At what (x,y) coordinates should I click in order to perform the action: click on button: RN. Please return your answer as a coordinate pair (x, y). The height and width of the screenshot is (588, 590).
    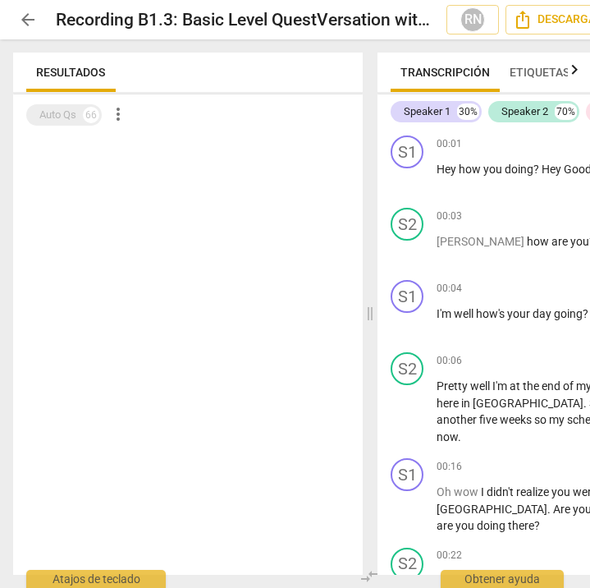
    Looking at the image, I should click on (473, 20).